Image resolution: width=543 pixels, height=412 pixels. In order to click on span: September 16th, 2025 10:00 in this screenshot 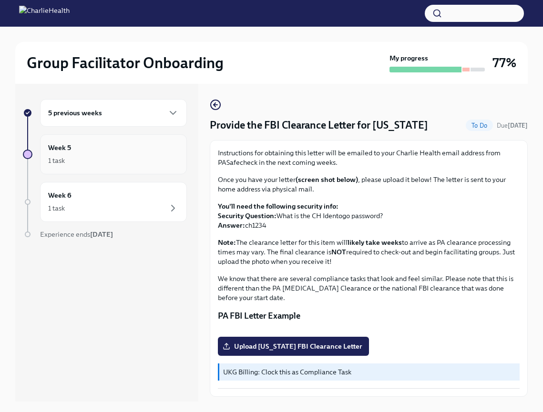, I will do `click(512, 125)`.